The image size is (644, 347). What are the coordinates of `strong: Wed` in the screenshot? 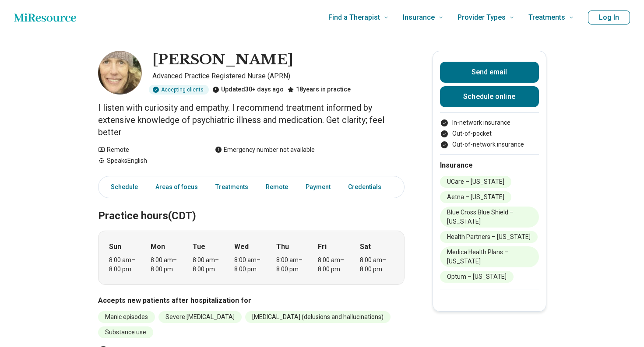 It's located at (241, 247).